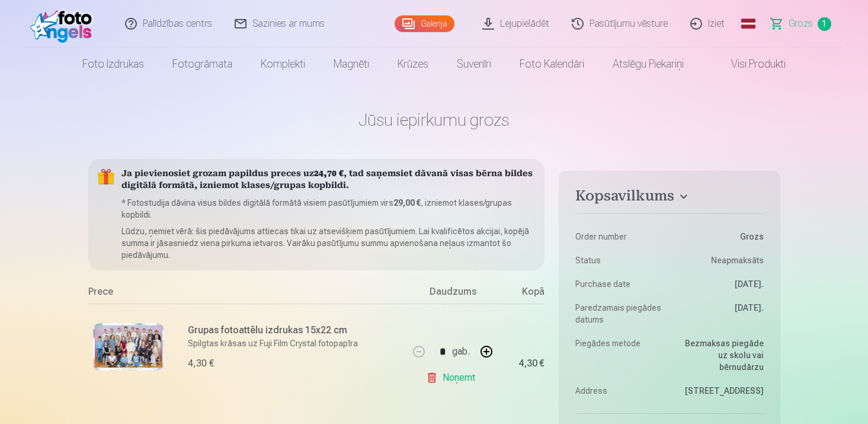 This screenshot has width=868, height=424. I want to click on dd: Bezmaksas piegāde uz skolu vai bērnudārzu, so click(719, 355).